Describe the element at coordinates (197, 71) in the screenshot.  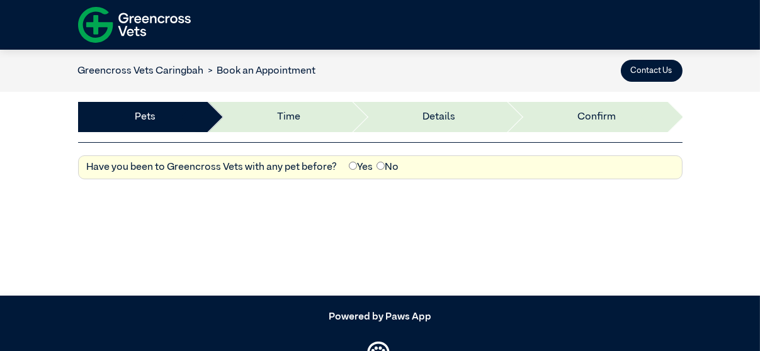
I see `nav: breadcrumb` at that location.